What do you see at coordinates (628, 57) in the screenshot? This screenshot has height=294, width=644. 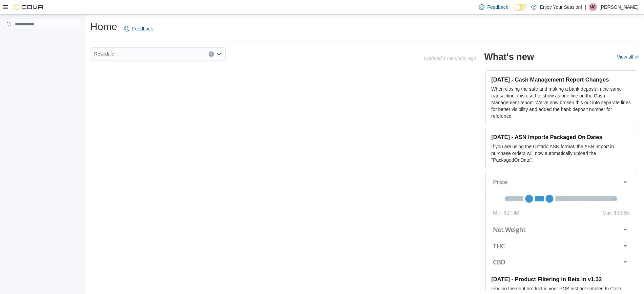 I see `a: View allExternal link` at bounding box center [628, 57].